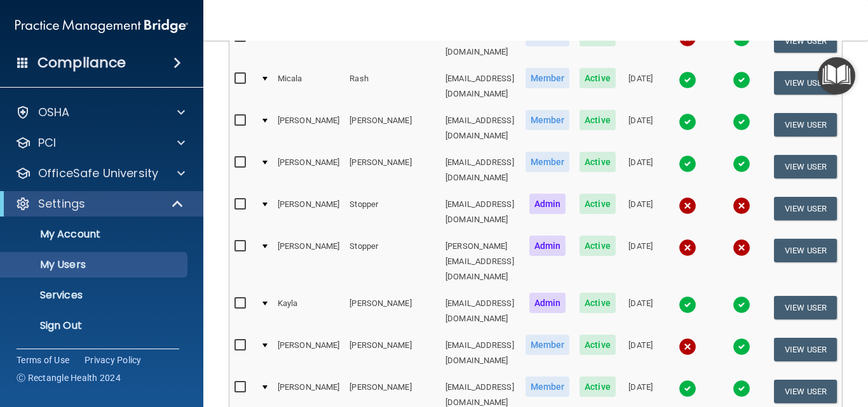  What do you see at coordinates (69, 378) in the screenshot?
I see `span: Ⓒ Rectangle Health 2024` at bounding box center [69, 378].